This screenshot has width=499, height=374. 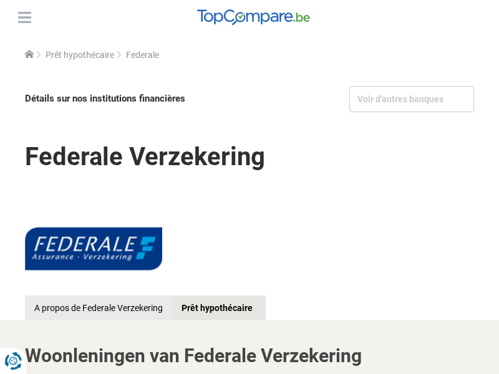 I want to click on button: Menu, so click(x=24, y=17).